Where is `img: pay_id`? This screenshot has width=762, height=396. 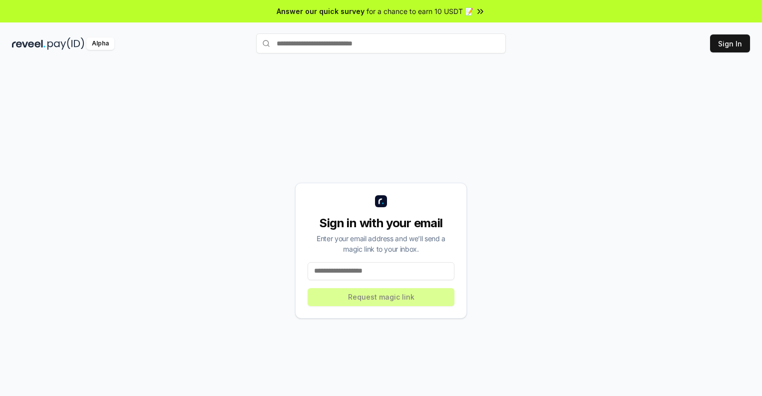 img: pay_id is located at coordinates (66, 43).